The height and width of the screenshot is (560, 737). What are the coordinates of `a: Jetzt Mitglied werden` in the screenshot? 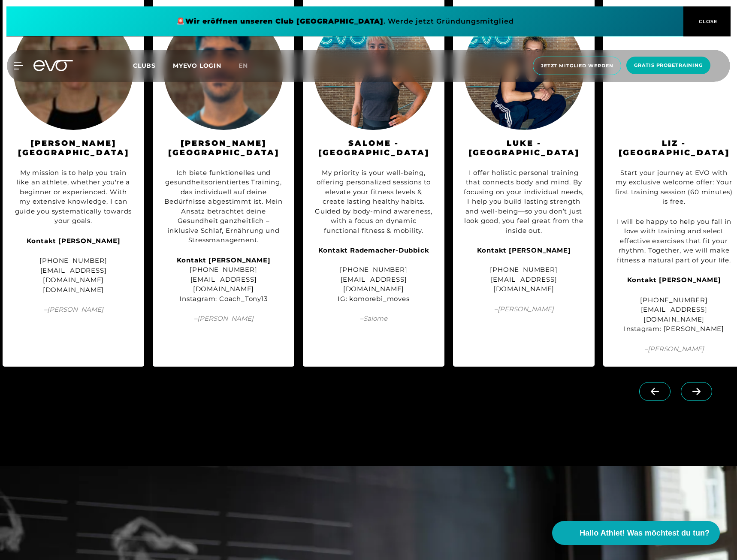 It's located at (577, 66).